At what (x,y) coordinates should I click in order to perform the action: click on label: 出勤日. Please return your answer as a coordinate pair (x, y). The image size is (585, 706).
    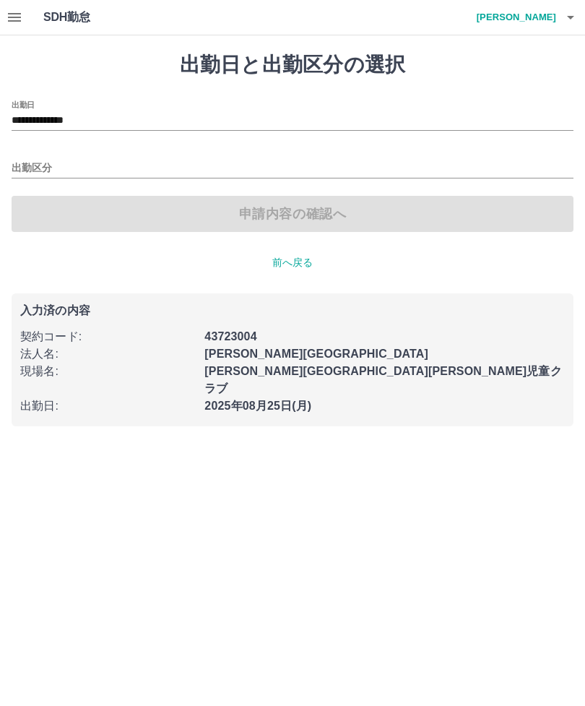
    Looking at the image, I should click on (23, 104).